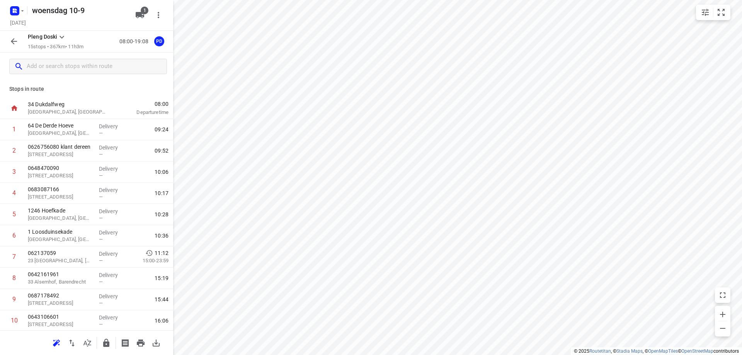  What do you see at coordinates (145, 10) in the screenshot?
I see `span: 1` at bounding box center [145, 10].